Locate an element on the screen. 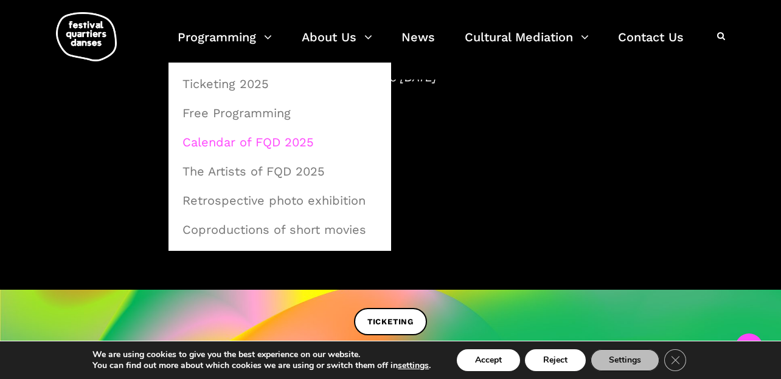 The width and height of the screenshot is (781, 379). a: Cultural Mediation is located at coordinates (527, 44).